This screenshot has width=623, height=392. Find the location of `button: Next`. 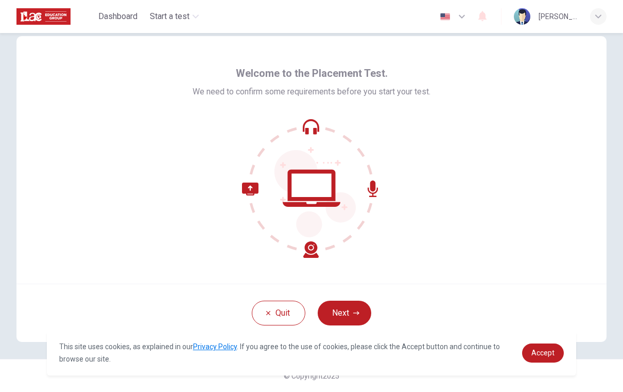

button: Next is located at coordinates (345, 313).